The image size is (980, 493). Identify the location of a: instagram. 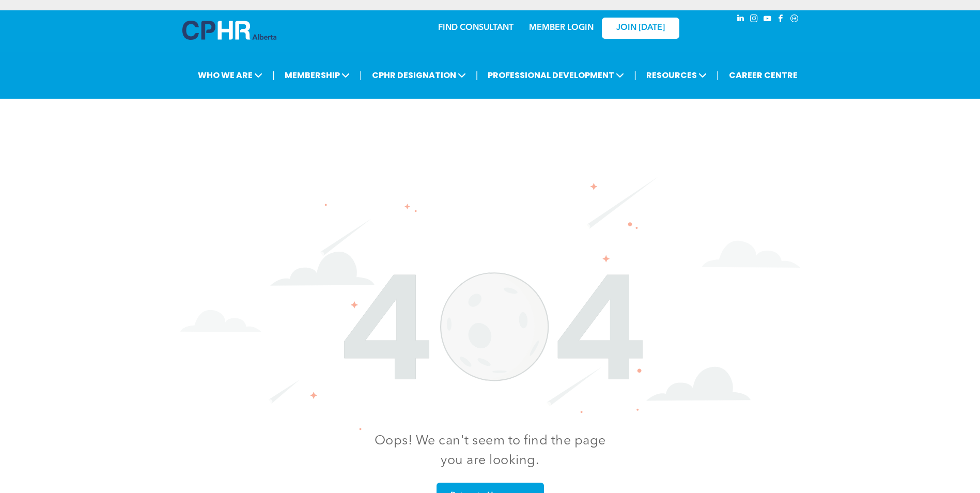
(754, 20).